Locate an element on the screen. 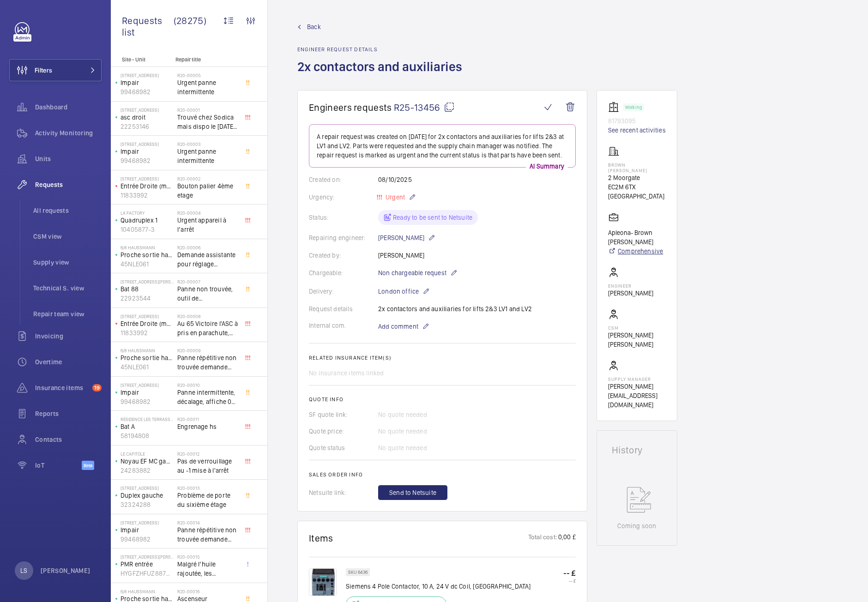  p: 11833992 is located at coordinates (147, 195).